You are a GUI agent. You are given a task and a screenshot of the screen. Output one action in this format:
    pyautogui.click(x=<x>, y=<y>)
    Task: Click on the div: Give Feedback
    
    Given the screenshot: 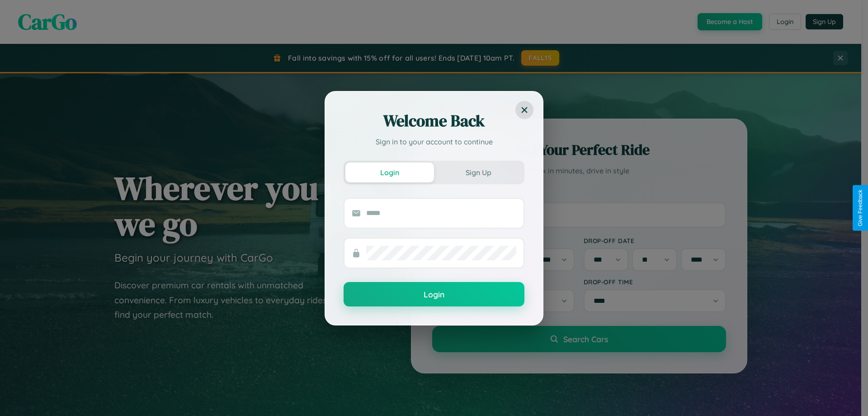 What is the action you would take?
    pyautogui.click(x=861, y=208)
    